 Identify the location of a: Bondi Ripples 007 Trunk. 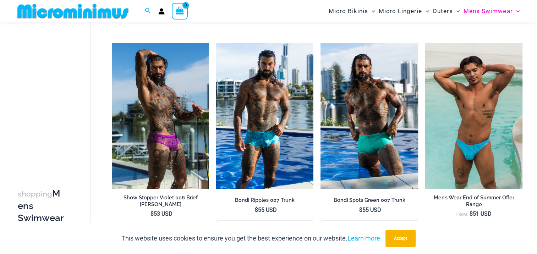
(265, 201).